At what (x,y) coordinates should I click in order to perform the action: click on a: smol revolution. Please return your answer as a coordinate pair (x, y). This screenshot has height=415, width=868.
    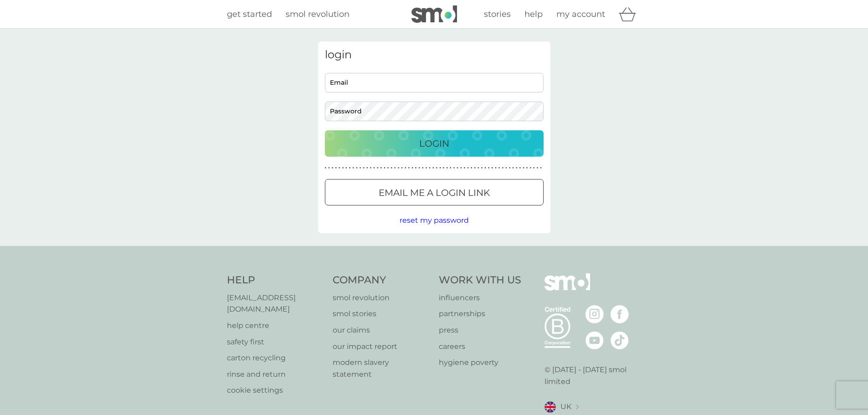
    Looking at the image, I should click on (381, 298).